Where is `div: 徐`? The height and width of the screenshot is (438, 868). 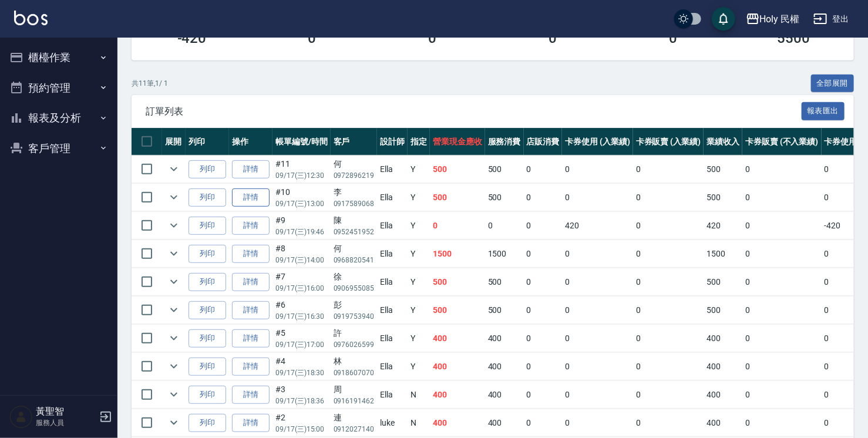 div: 徐 is located at coordinates (354, 277).